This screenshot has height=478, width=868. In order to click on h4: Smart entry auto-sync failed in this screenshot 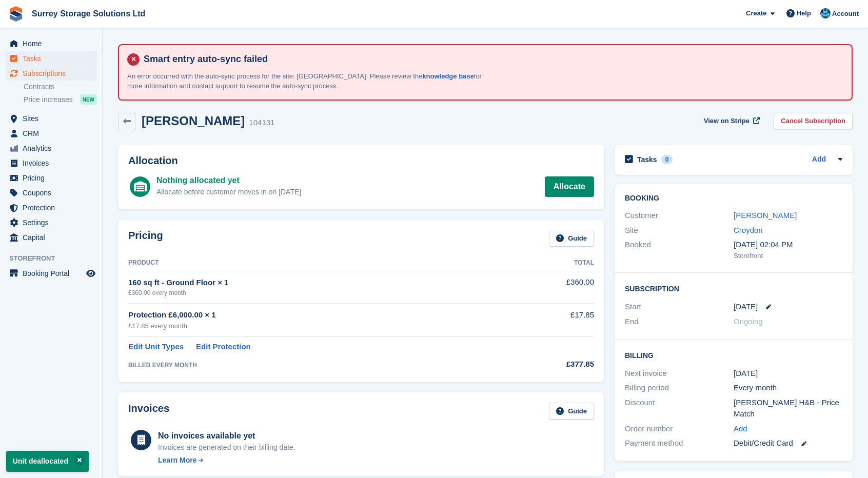, I will do `click(492, 59)`.